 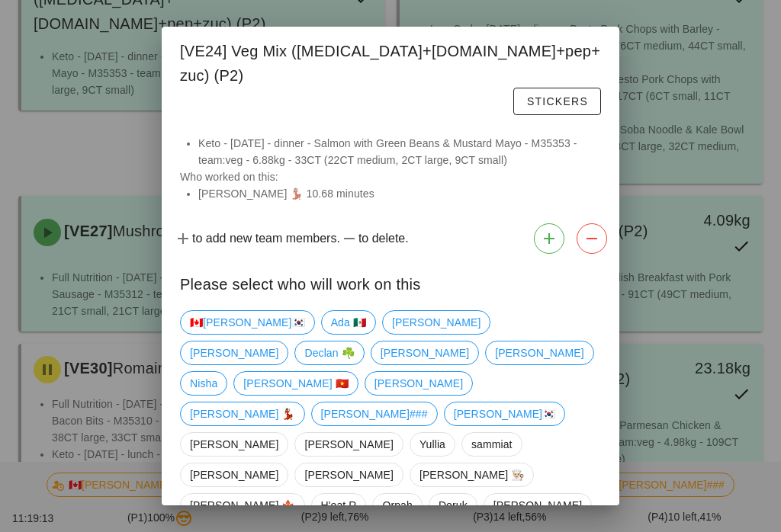 I want to click on button: Stickers, so click(x=557, y=101).